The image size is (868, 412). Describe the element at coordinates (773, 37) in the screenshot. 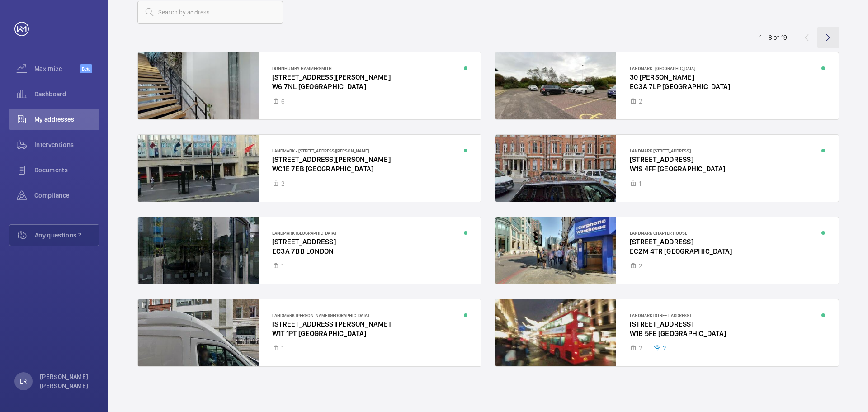

I see `div: 1 – 8 of 19` at that location.